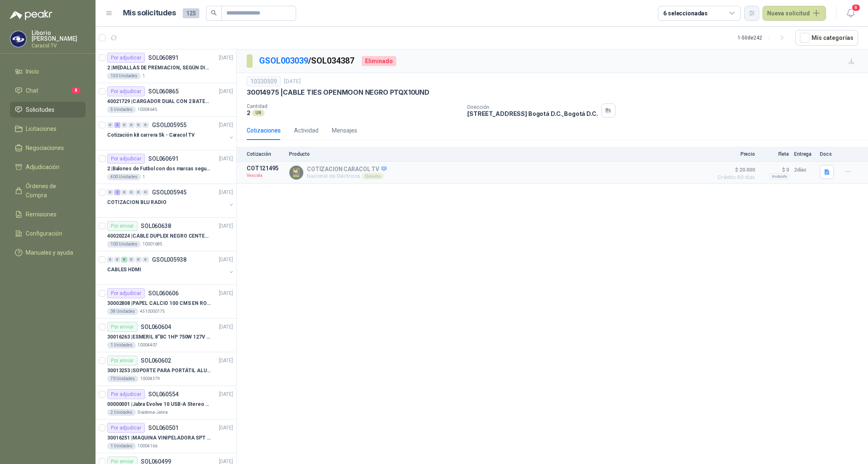  Describe the element at coordinates (159, 337) in the screenshot. I see `p: 30016263 | ESMERIL 8"BC 1HP 750W 127V 3450RPM URREA` at that location.